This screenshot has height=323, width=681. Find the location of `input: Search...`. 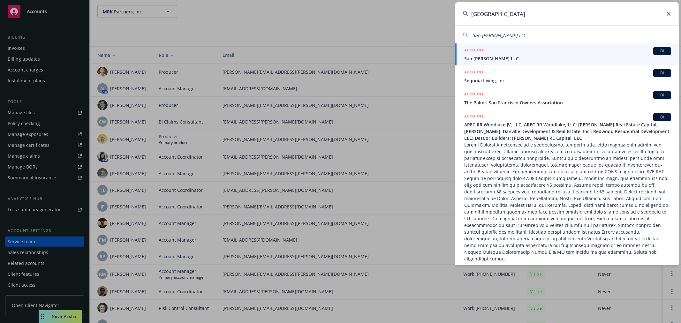

input: Search... is located at coordinates (567, 14).